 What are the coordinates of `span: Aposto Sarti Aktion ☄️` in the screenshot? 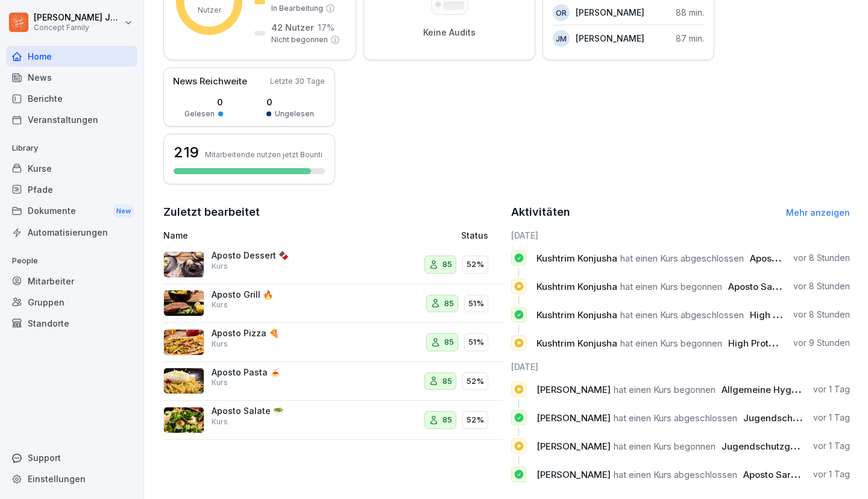 It's located at (792, 475).